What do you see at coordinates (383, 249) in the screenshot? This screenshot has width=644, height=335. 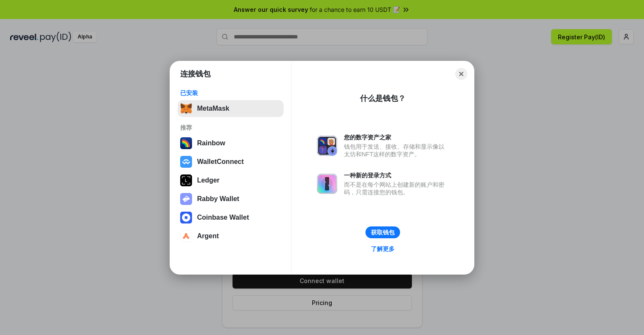 I see `a: 了解更多` at bounding box center [383, 249].